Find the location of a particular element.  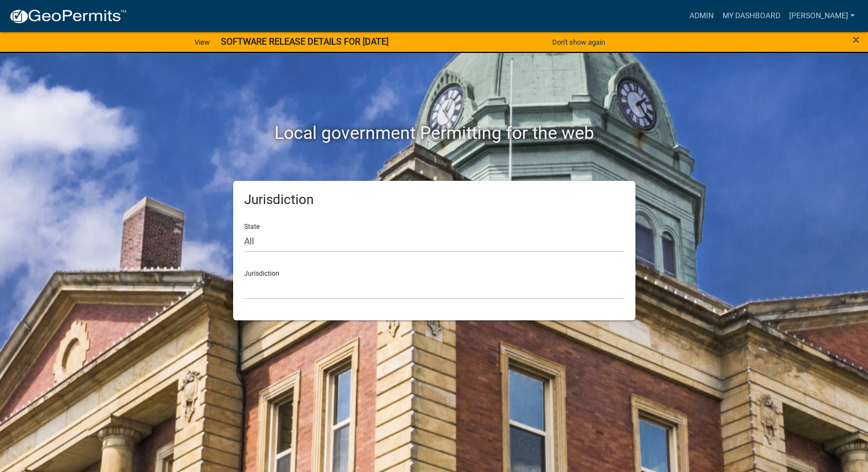

a: My Dashboard is located at coordinates (752, 16).